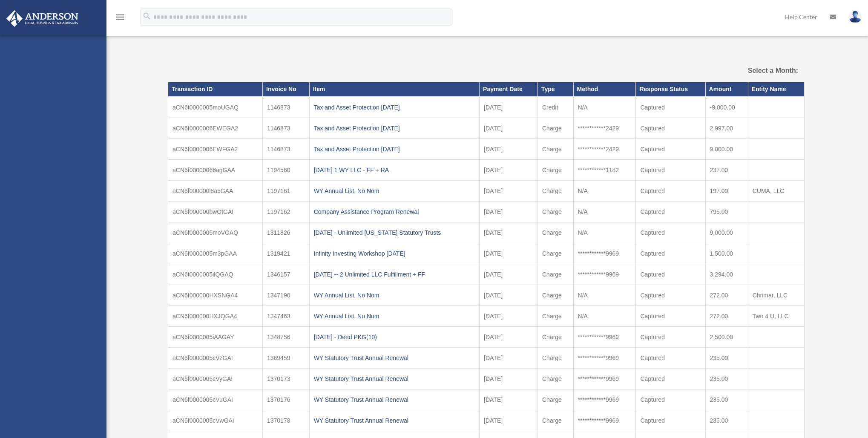  I want to click on td: Credit, so click(556, 107).